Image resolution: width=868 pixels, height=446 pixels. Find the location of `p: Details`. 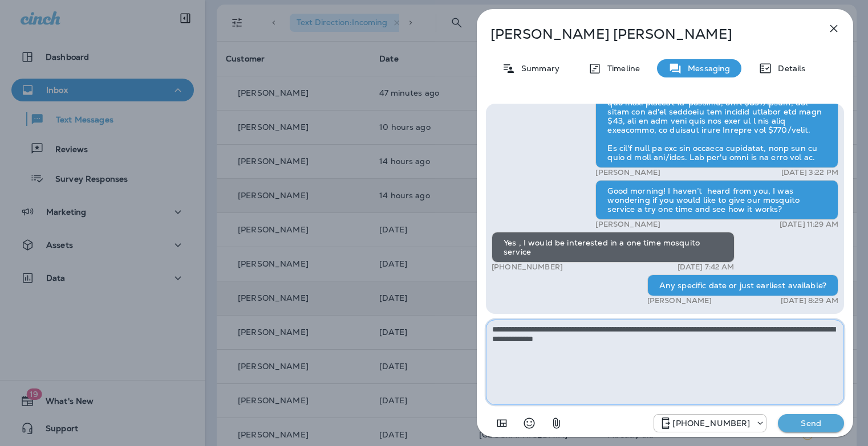

p: Details is located at coordinates (790, 69).